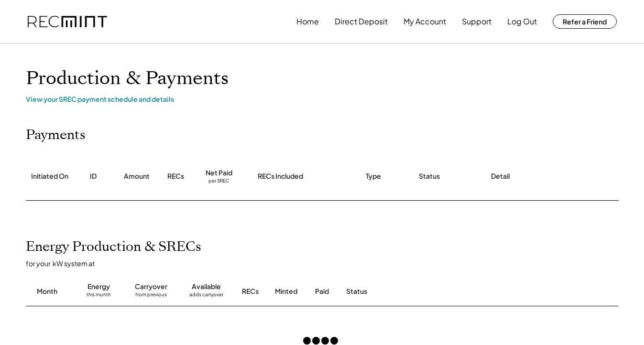  I want to click on div: Minted, so click(286, 292).